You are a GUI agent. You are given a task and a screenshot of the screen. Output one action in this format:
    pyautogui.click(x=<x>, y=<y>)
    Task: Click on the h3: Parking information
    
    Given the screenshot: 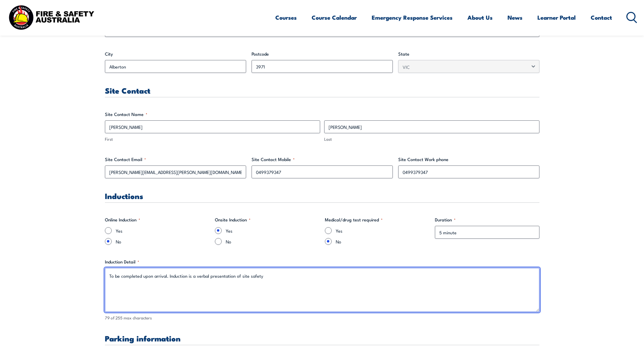 What is the action you would take?
    pyautogui.click(x=322, y=338)
    